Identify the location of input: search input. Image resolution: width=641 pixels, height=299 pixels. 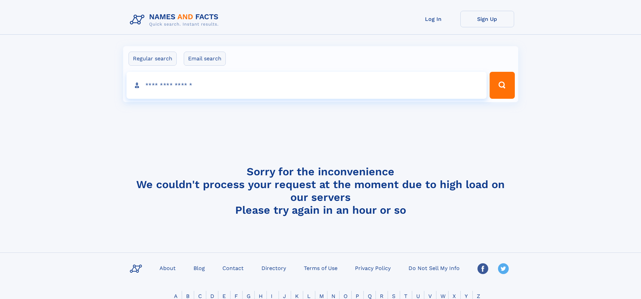
(307, 85).